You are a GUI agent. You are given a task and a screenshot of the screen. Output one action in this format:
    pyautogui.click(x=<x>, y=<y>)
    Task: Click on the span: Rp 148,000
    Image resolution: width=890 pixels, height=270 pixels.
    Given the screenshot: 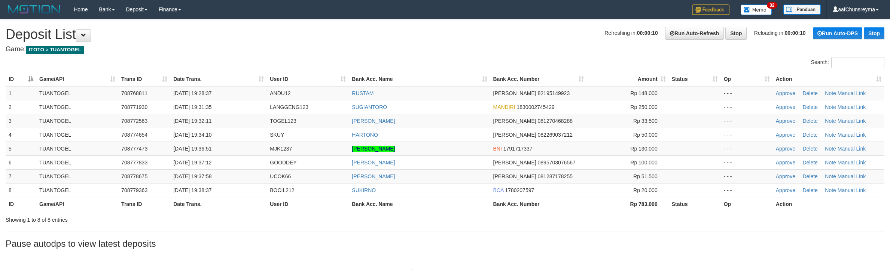 What is the action you would take?
    pyautogui.click(x=644, y=93)
    